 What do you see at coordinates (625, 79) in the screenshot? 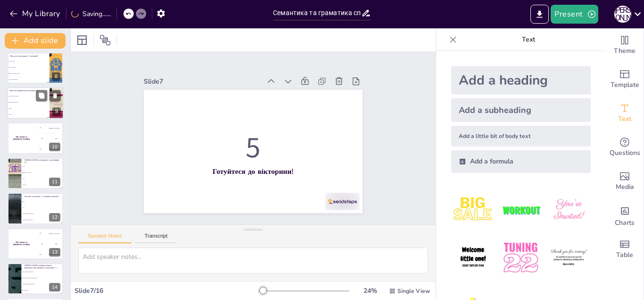
I see `div: Add ready made slides` at bounding box center [625, 79].